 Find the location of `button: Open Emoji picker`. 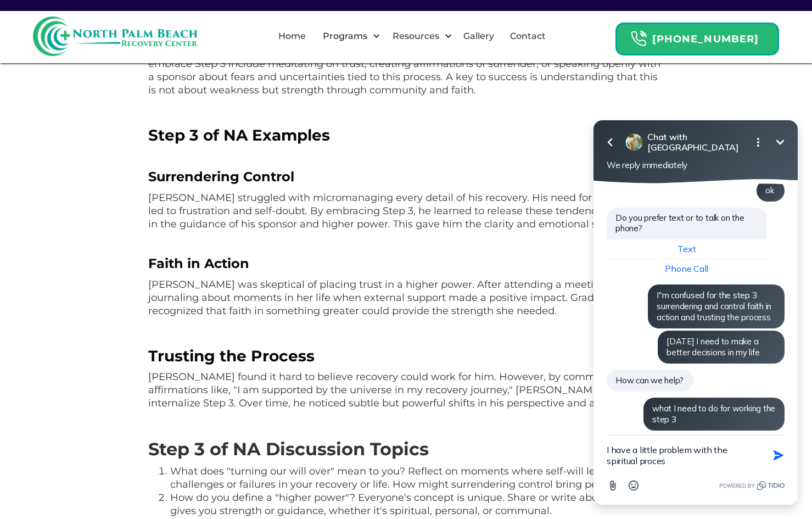

button: Open Emoji picker is located at coordinates (54, 390).